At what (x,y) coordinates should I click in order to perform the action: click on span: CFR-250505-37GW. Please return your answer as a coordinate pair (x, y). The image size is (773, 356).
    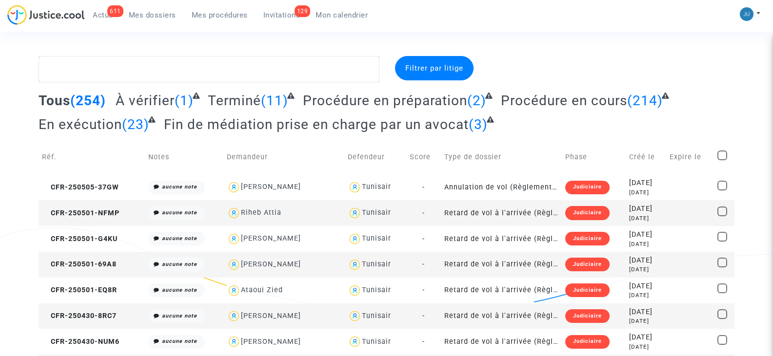
    Looking at the image, I should click on (80, 187).